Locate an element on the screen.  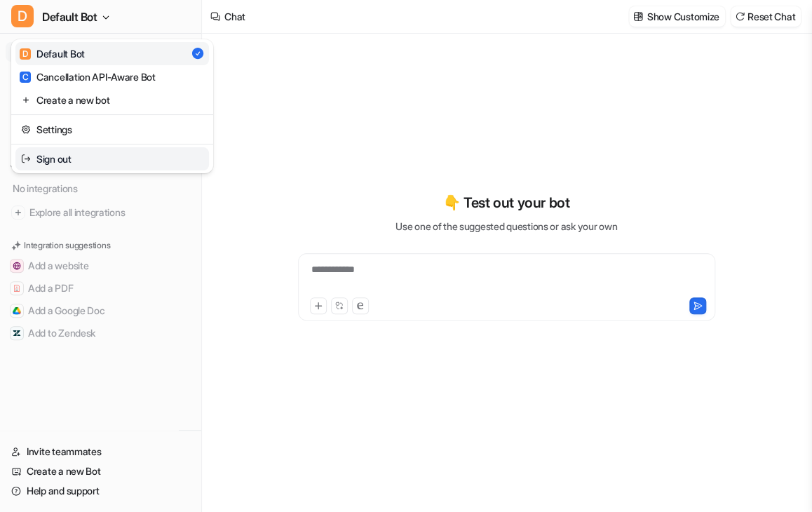
a: Sign out is located at coordinates (112, 158).